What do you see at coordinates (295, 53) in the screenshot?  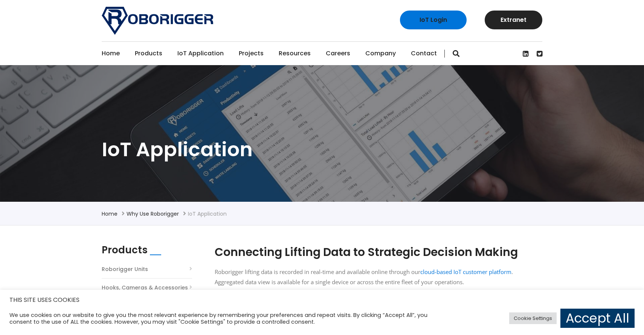 I see `a: Resources` at bounding box center [295, 53].